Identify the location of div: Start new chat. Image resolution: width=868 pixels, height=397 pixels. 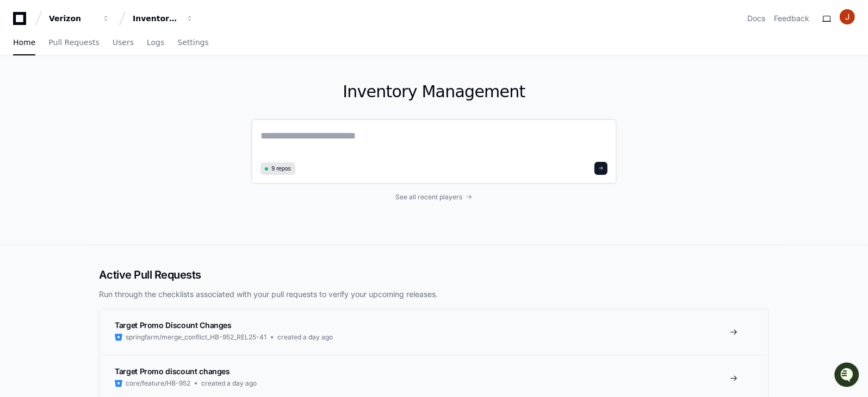
(108, 87).